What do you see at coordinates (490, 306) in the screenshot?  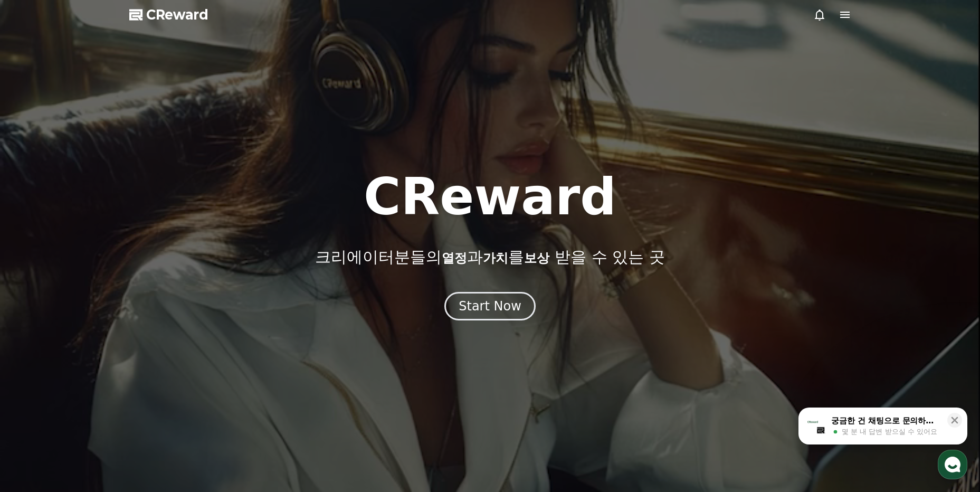 I see `button: Start Now` at bounding box center [490, 306].